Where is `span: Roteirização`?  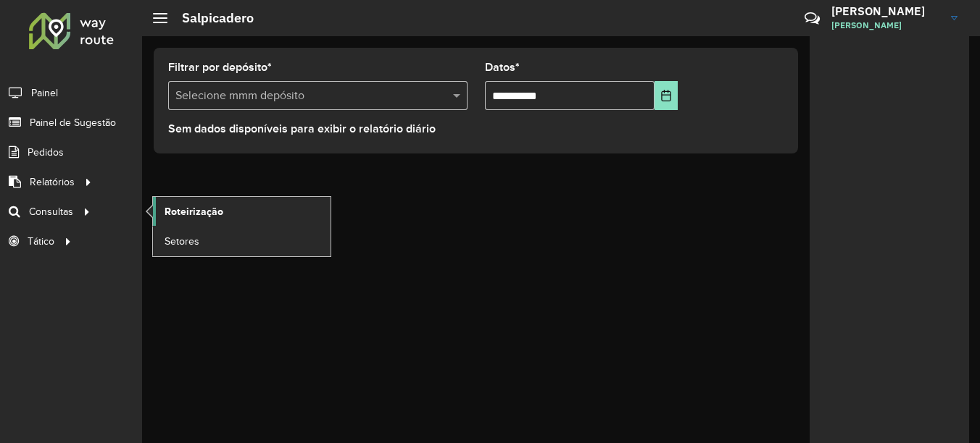
span: Roteirização is located at coordinates (194, 211).